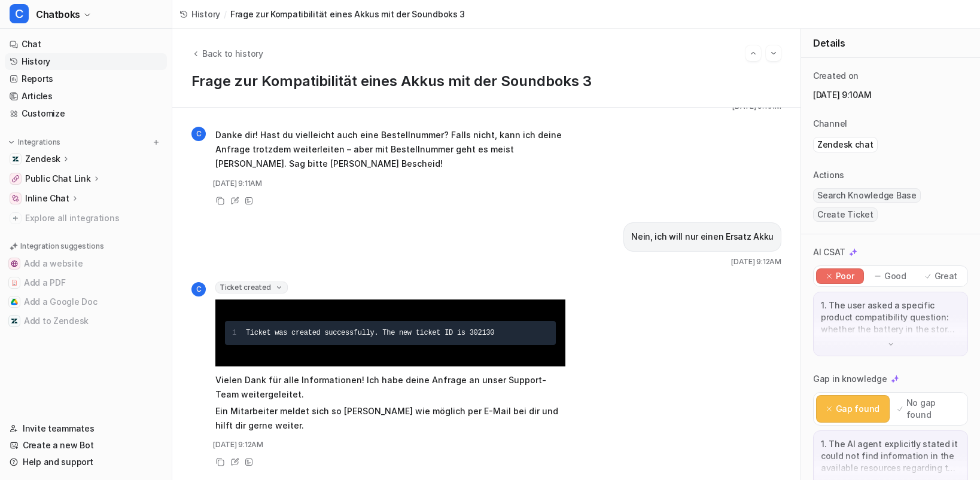  I want to click on img: Inline Chat, so click(15, 198).